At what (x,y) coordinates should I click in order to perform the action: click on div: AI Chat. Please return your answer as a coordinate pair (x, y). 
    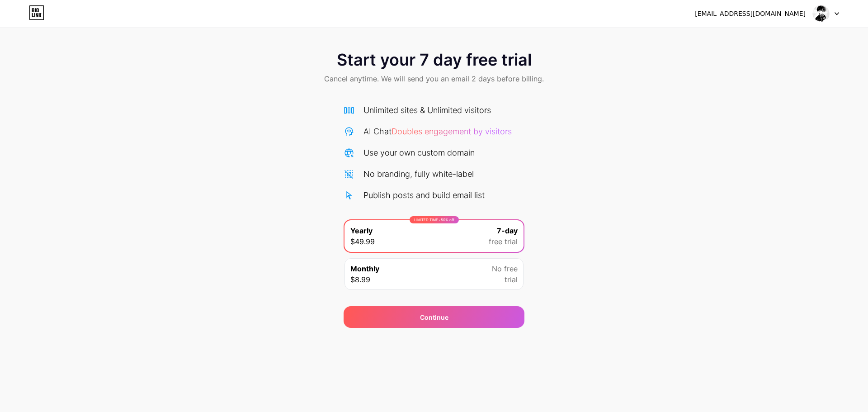
    Looking at the image, I should click on (438, 131).